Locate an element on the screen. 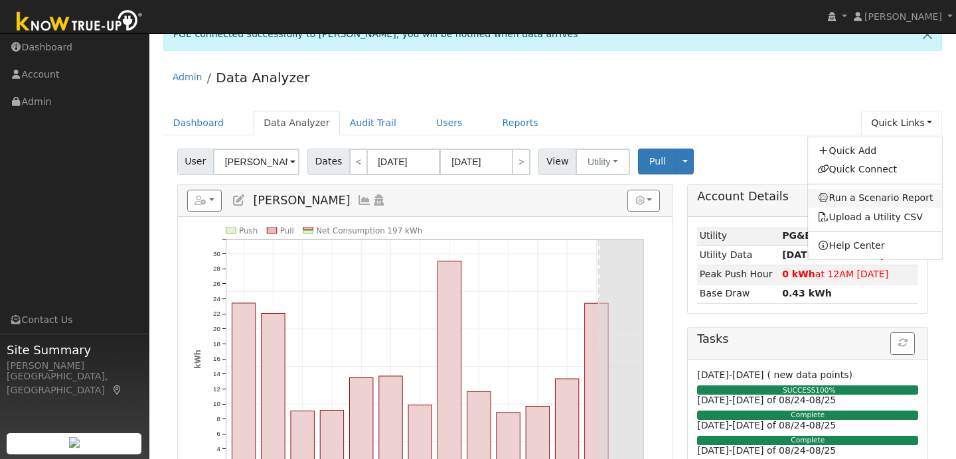 This screenshot has height=459, width=956. td: Utility Data is located at coordinates (738, 255).